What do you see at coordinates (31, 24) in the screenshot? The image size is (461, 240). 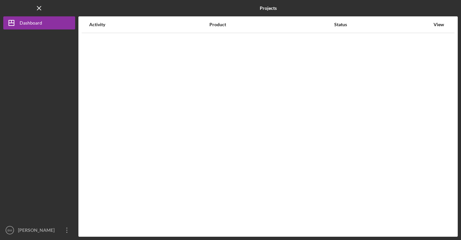 I see `div: Dashboard` at bounding box center [31, 24].